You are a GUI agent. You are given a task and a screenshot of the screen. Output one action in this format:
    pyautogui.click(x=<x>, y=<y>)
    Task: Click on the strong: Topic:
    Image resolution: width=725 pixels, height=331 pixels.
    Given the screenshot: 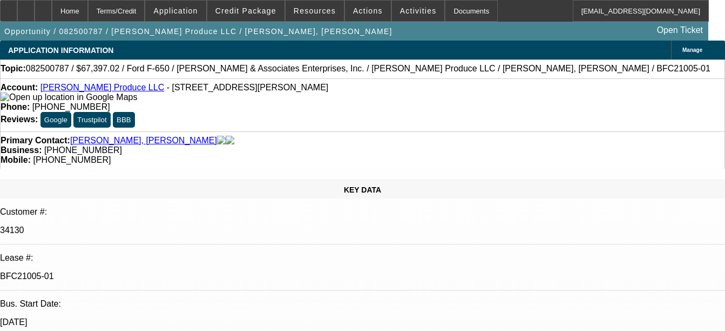 What is the action you would take?
    pyautogui.click(x=13, y=69)
    